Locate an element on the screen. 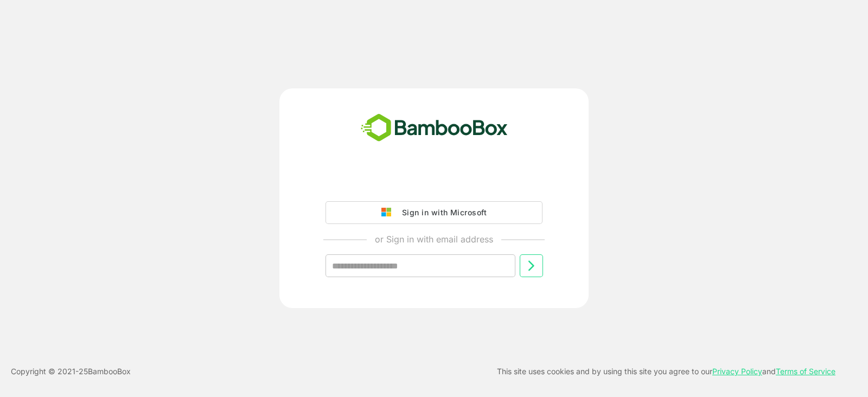  p: This site uses cookies and by using this site you agree to our and is located at coordinates (666, 372).